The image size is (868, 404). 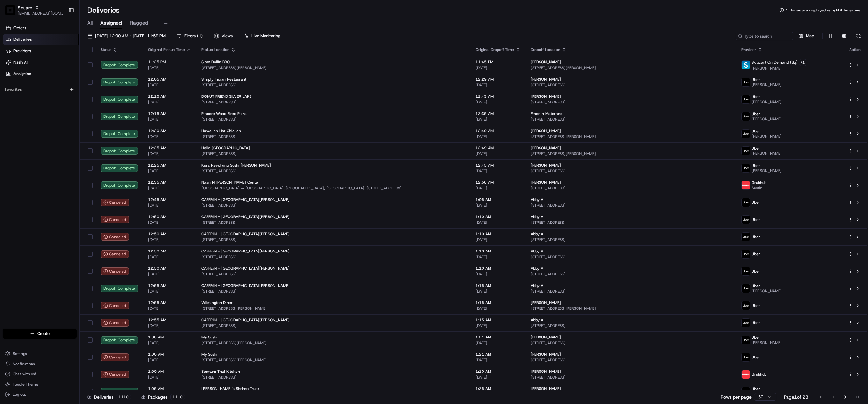 What do you see at coordinates (498, 372) in the screenshot?
I see `span: 1:20 AM` at bounding box center [498, 372].